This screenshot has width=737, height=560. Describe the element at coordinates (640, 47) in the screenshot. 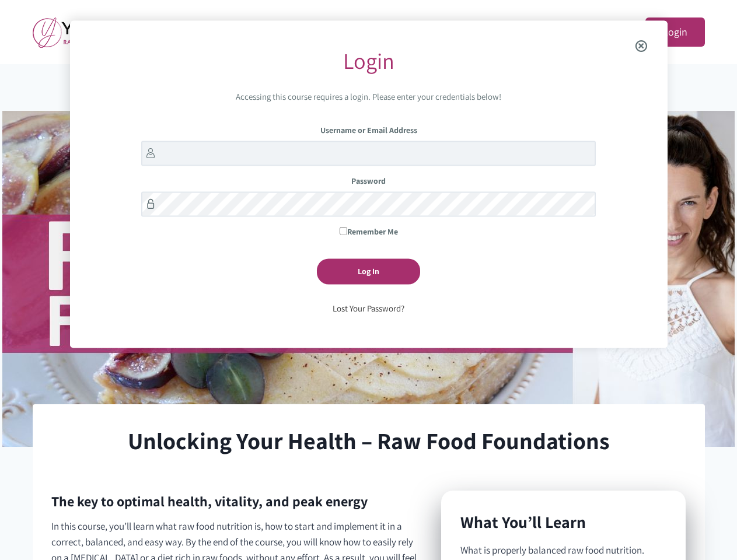

I see `span: Close the login modal` at that location.